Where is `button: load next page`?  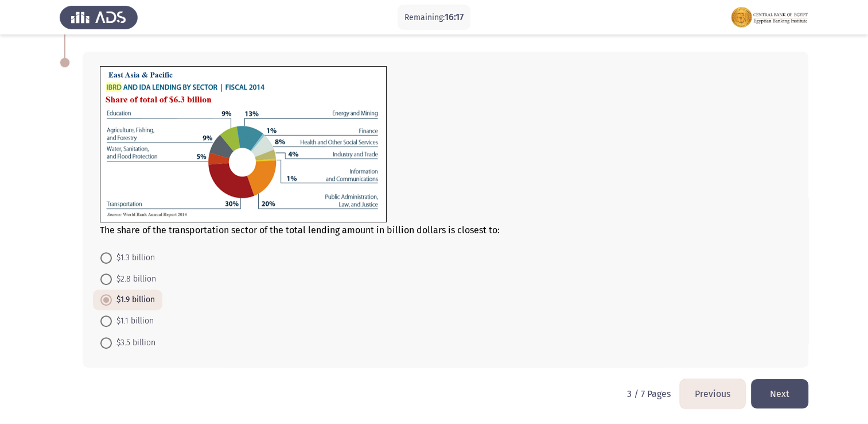 button: load next page is located at coordinates (780, 393).